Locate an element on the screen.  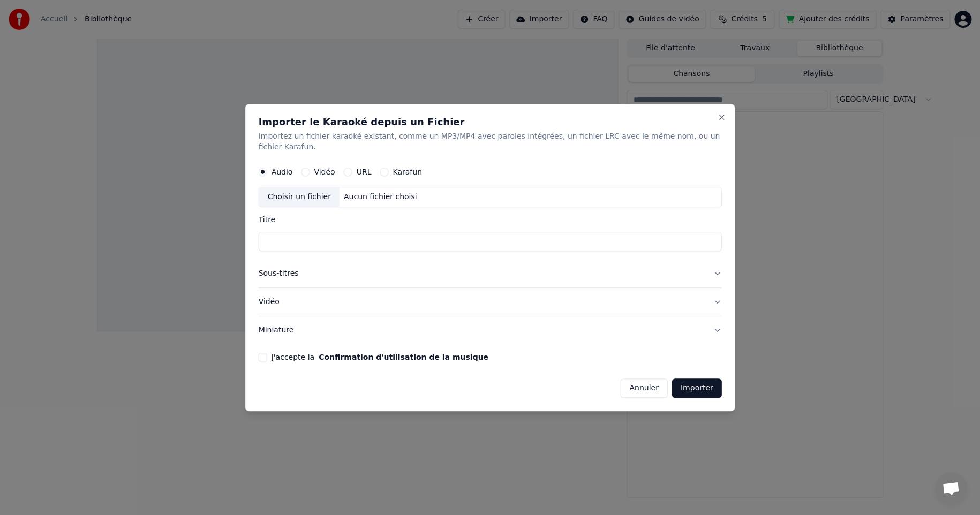
button: Vidéo is located at coordinates (490, 302).